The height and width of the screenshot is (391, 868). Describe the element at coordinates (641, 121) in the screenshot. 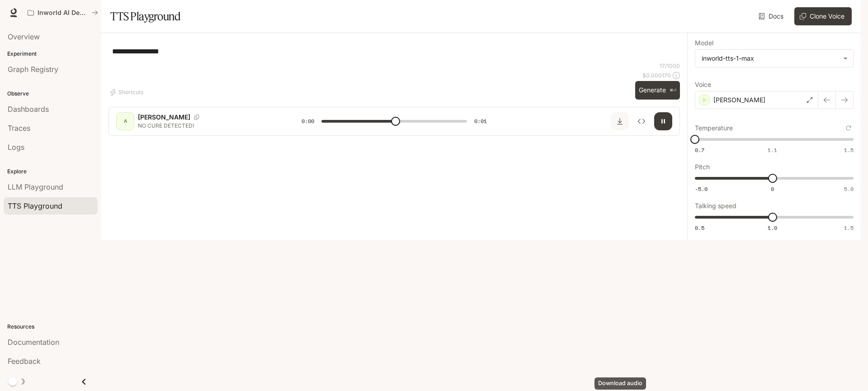

I see `button: Inspect` at that location.